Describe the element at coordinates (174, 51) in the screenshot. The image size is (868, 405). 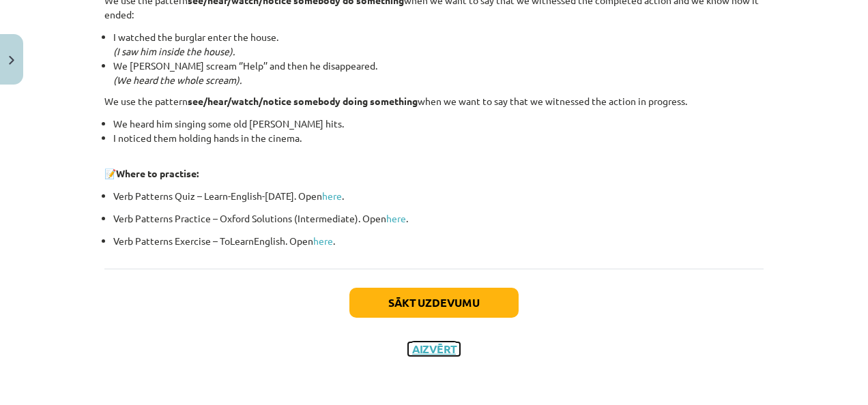
I see `em: (I saw him inside the house).` at that location.